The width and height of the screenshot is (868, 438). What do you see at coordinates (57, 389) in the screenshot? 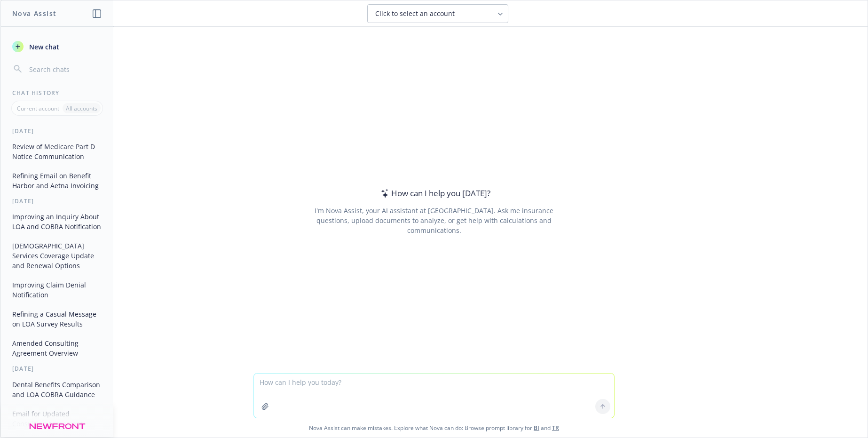
I see `button: Dental Benefits Comparison and LOA COBRA Guidance` at bounding box center [57, 389].